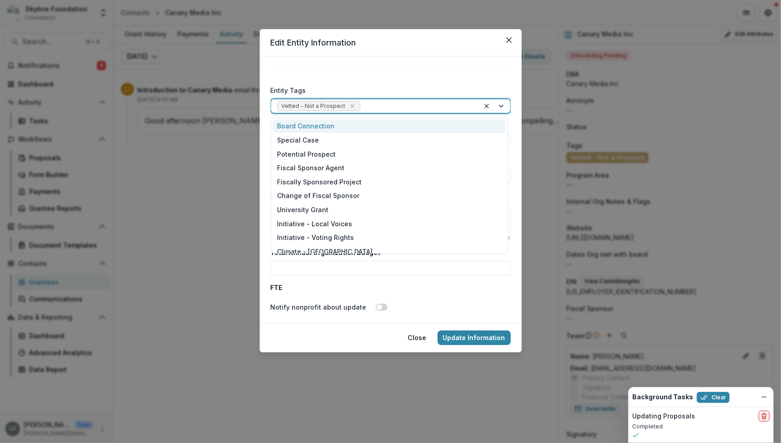 This screenshot has height=443, width=781. Describe the element at coordinates (389, 237) in the screenshot. I see `div: Initiative - Voting Rights` at that location.